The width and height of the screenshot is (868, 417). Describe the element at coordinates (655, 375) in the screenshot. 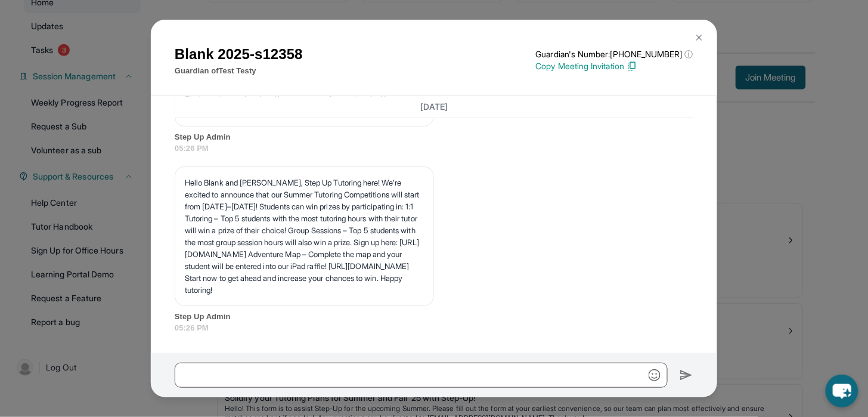

I see `img: Emoji` at that location.